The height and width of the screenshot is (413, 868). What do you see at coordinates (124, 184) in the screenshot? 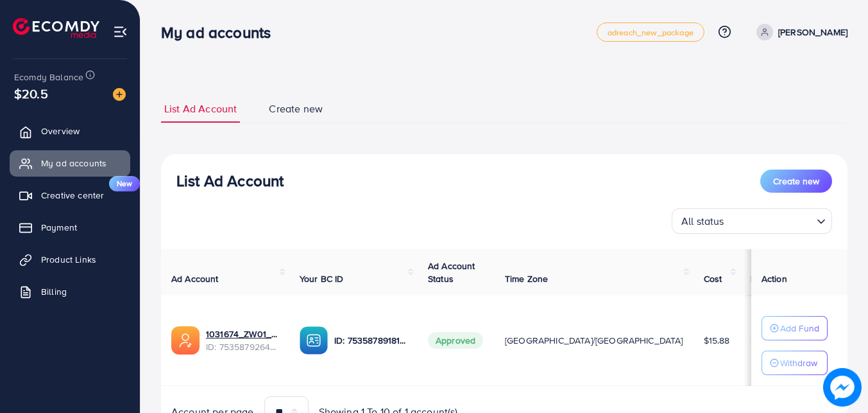
I see `span: New` at bounding box center [124, 184].